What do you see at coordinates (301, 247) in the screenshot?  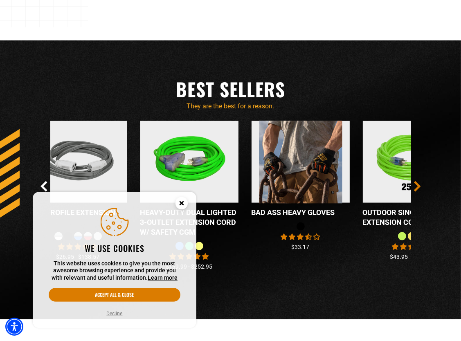 I see `div: $33.17` at bounding box center [301, 247].